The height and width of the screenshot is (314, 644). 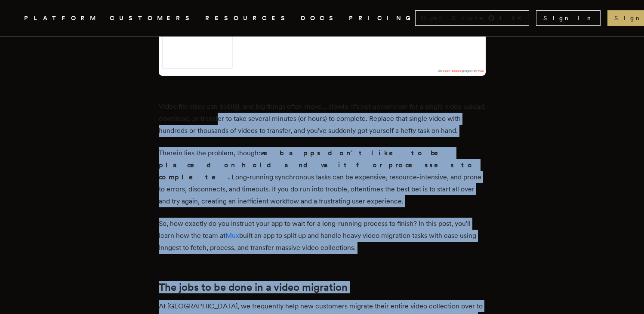 I want to click on a: Mux, so click(x=233, y=235).